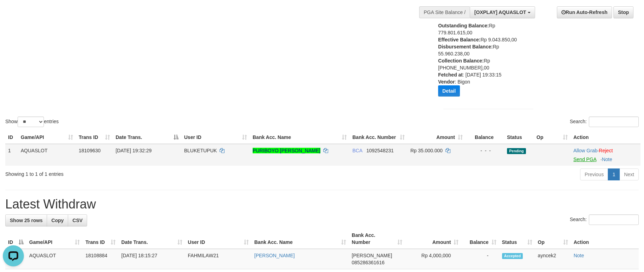 This screenshot has height=272, width=644. I want to click on b: Outstanding Balance:, so click(463, 25).